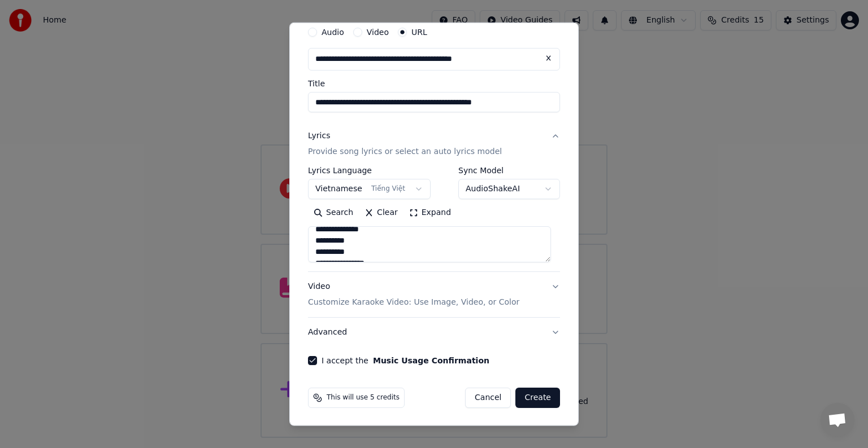  I want to click on button: Expand, so click(430, 213).